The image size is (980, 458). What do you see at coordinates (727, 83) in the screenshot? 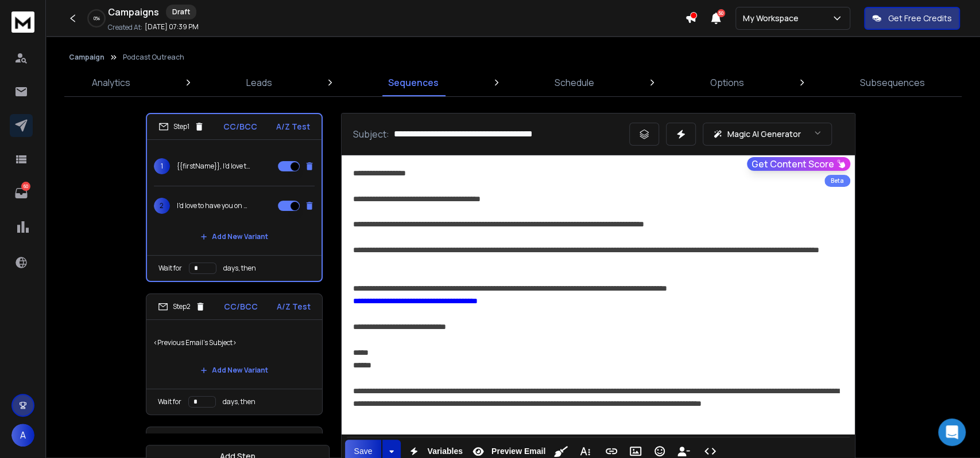
I see `p: Options` at bounding box center [727, 83].